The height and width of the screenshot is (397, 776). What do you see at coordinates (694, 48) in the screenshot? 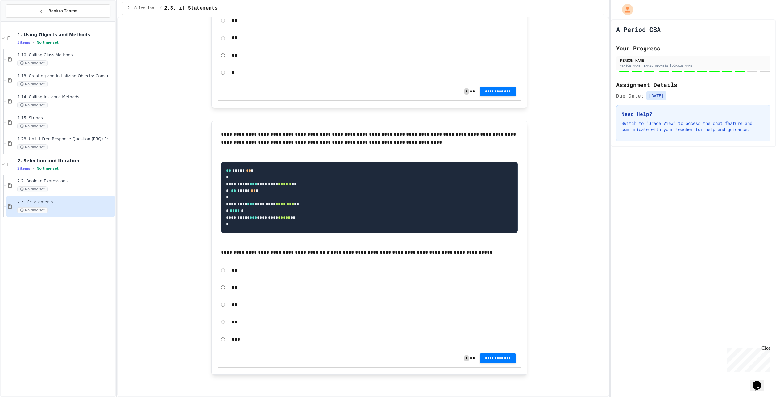
I see `h2: Your Progress` at bounding box center [694, 48].